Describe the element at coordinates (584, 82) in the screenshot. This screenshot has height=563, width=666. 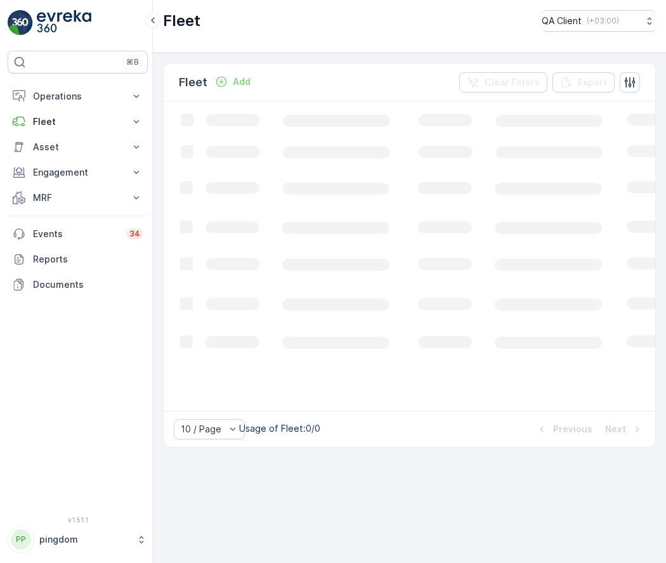
I see `button: Export` at that location.